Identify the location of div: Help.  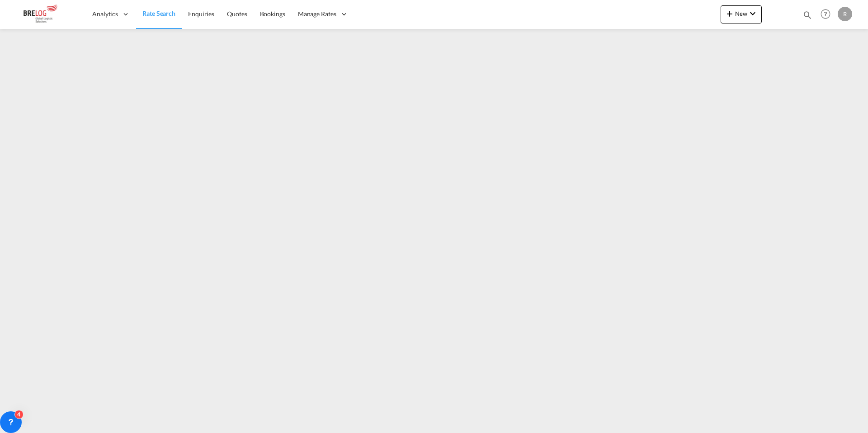
(828, 15).